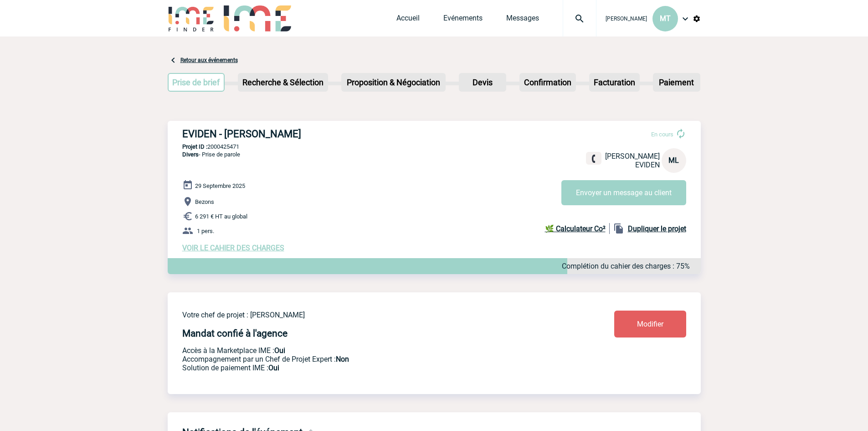 The image size is (868, 431). Describe the element at coordinates (220, 186) in the screenshot. I see `span: 29 Septembre 2025` at that location.